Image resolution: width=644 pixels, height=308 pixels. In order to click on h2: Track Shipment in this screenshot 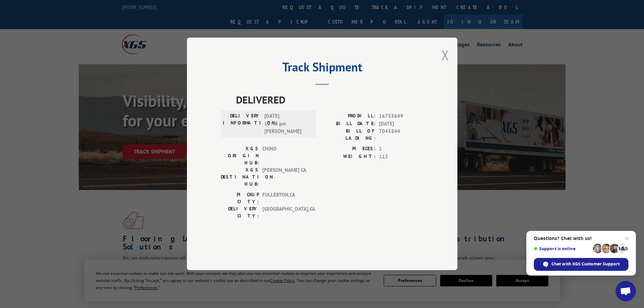, I will do `click(322, 69)`.